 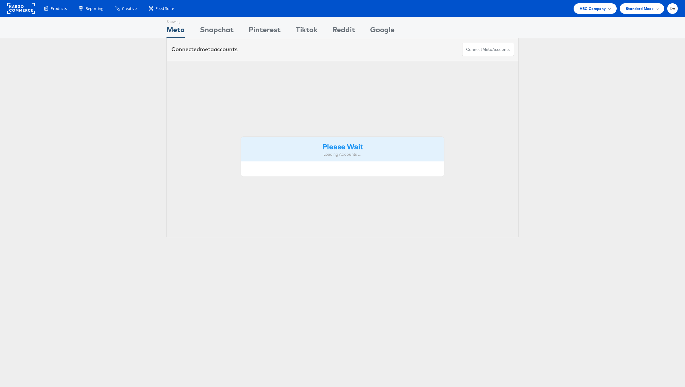 What do you see at coordinates (205, 49) in the screenshot?
I see `div: Connected accounts` at bounding box center [205, 49].